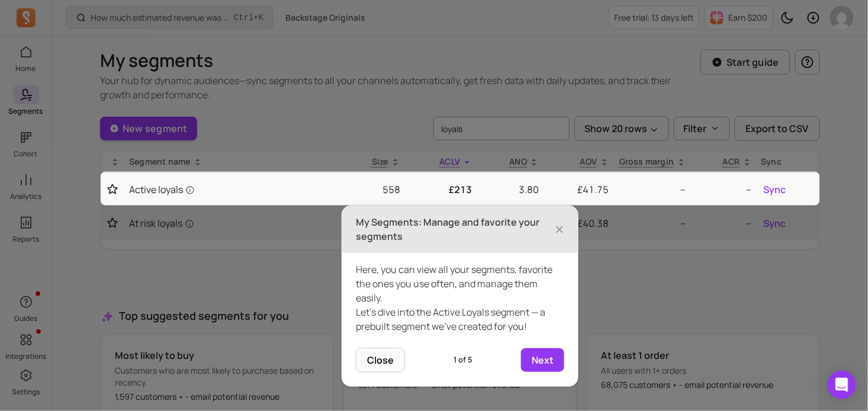 This screenshot has width=868, height=411. Describe the element at coordinates (542, 360) in the screenshot. I see `button: Next` at that location.